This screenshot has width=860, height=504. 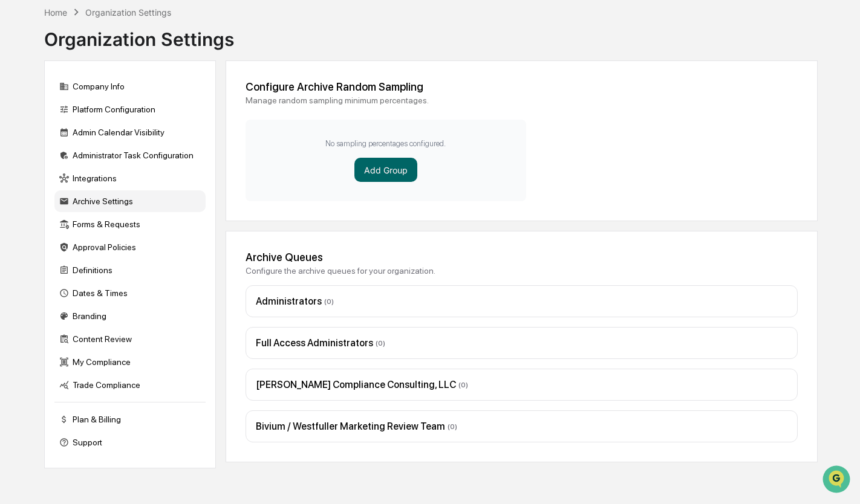 I want to click on button: Start new chat, so click(x=213, y=104).